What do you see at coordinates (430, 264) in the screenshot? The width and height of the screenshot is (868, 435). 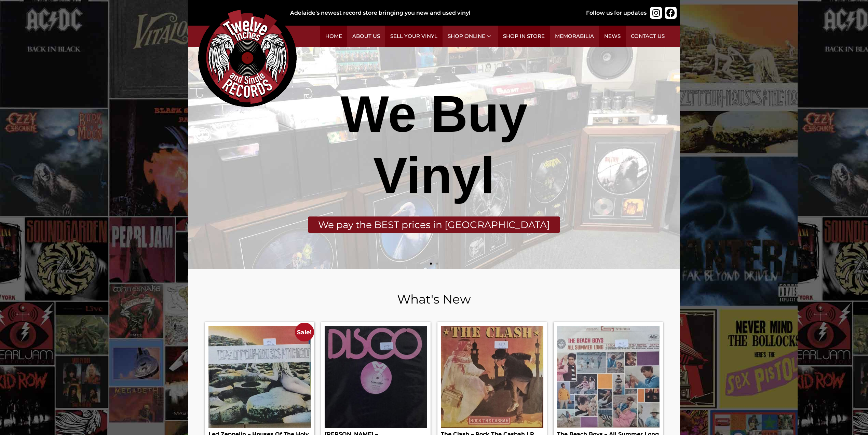 I see `span: Go to slide 1` at bounding box center [430, 264].